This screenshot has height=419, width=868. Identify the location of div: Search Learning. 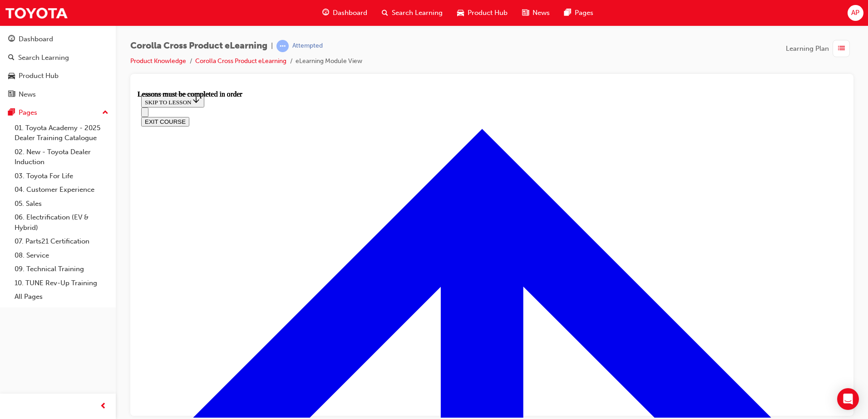
(44, 57).